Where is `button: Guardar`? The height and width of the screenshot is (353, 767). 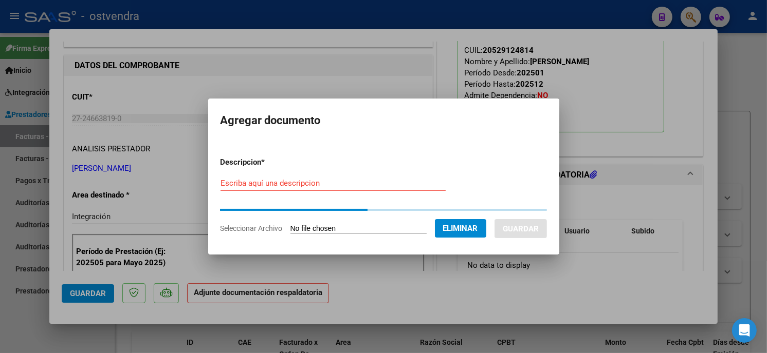
button: Guardar is located at coordinates (520, 229).